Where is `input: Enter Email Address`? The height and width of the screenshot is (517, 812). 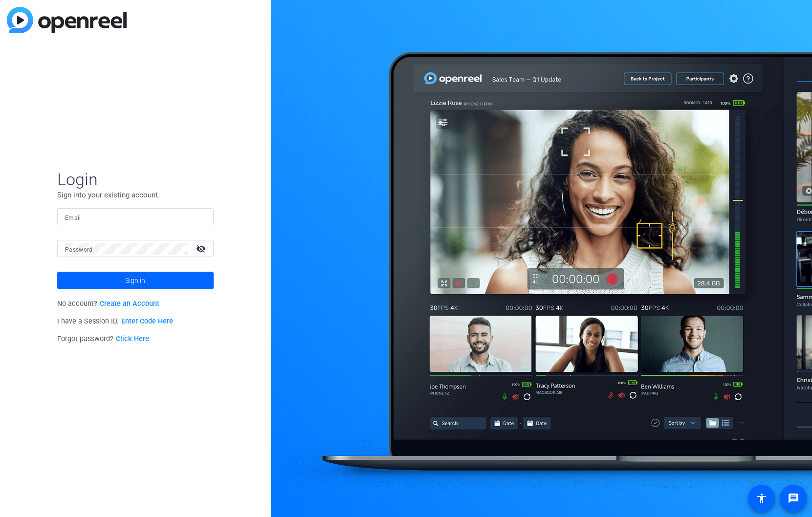 input: Enter Email Address is located at coordinates (136, 217).